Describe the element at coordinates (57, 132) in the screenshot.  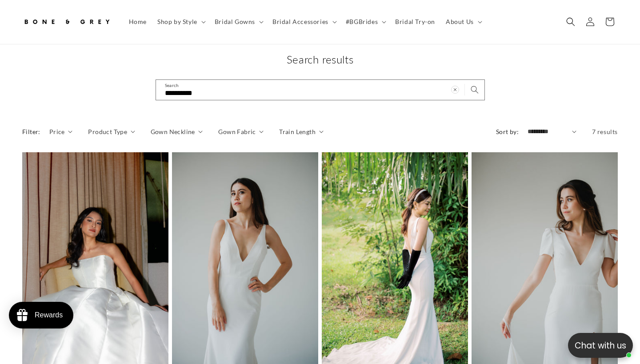
I see `span: Price` at that location.